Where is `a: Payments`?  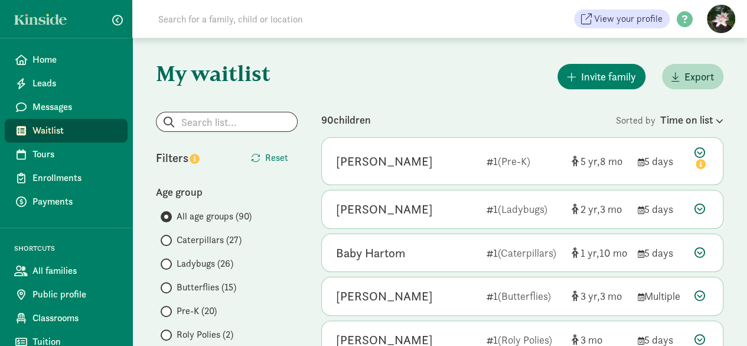 a: Payments is located at coordinates (66, 201).